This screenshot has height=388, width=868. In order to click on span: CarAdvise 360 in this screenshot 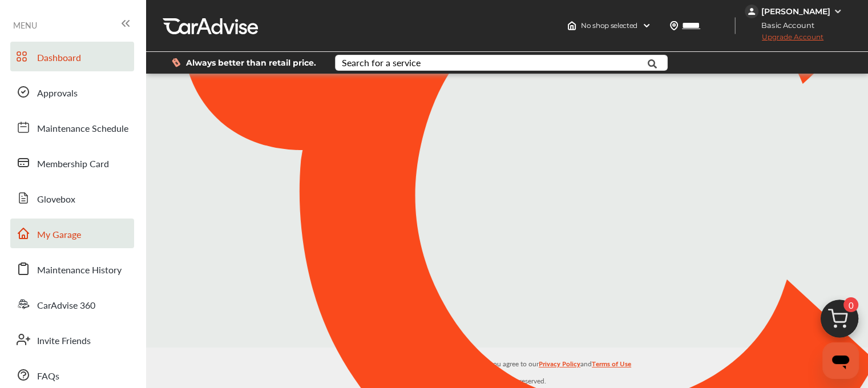, I will do `click(66, 306)`.